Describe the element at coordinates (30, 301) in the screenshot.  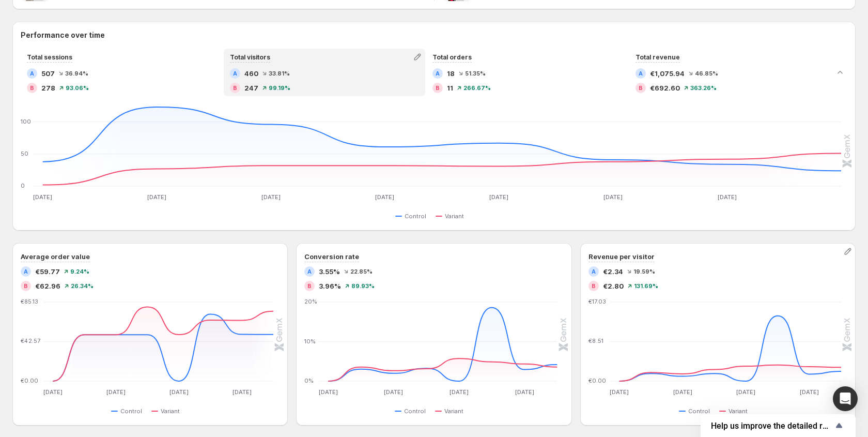
I see `text: €85.13` at that location.